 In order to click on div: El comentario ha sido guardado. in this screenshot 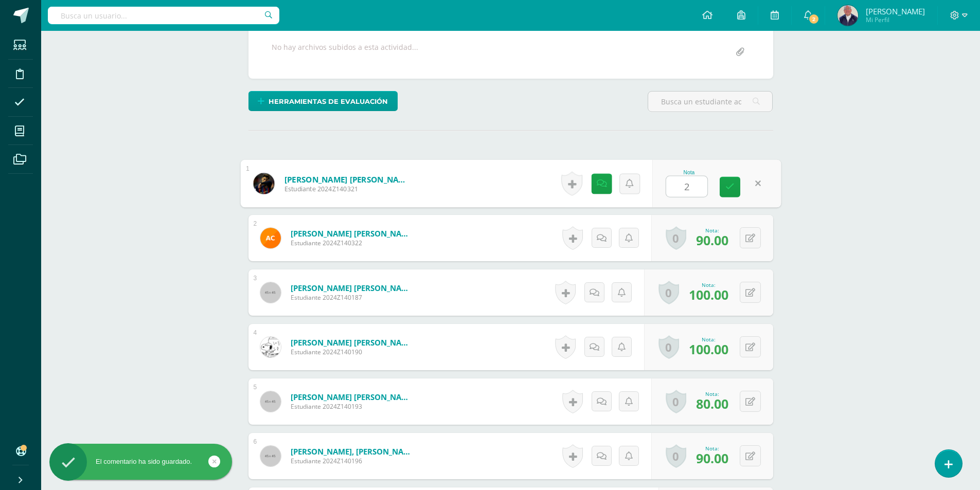, I will do `click(140, 461)`.